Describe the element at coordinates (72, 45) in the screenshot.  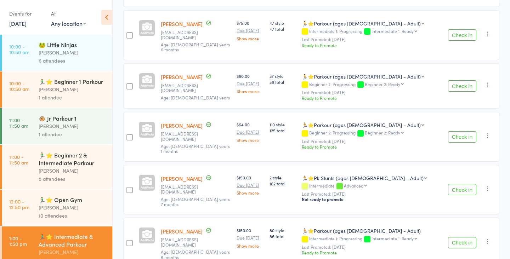
I see `div: 🐸 Little Ninjas` at that location.